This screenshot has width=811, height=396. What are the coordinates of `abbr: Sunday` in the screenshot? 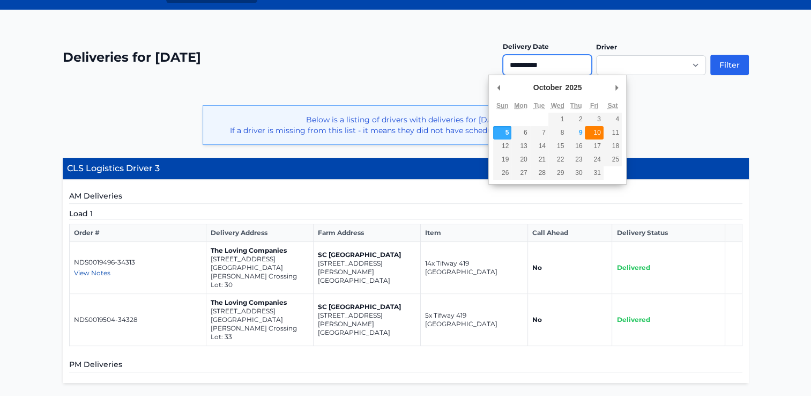 It's located at (502, 106).